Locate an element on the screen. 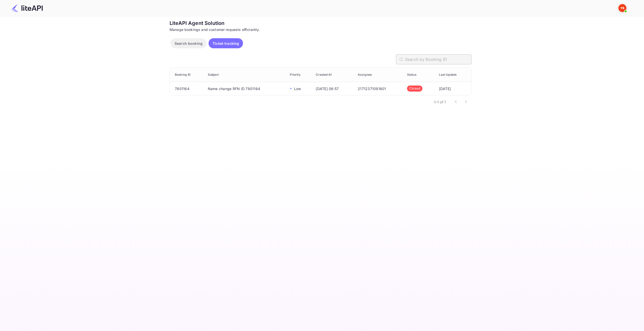 This screenshot has height=331, width=644. img: LiteAPI Logo is located at coordinates (27, 8).